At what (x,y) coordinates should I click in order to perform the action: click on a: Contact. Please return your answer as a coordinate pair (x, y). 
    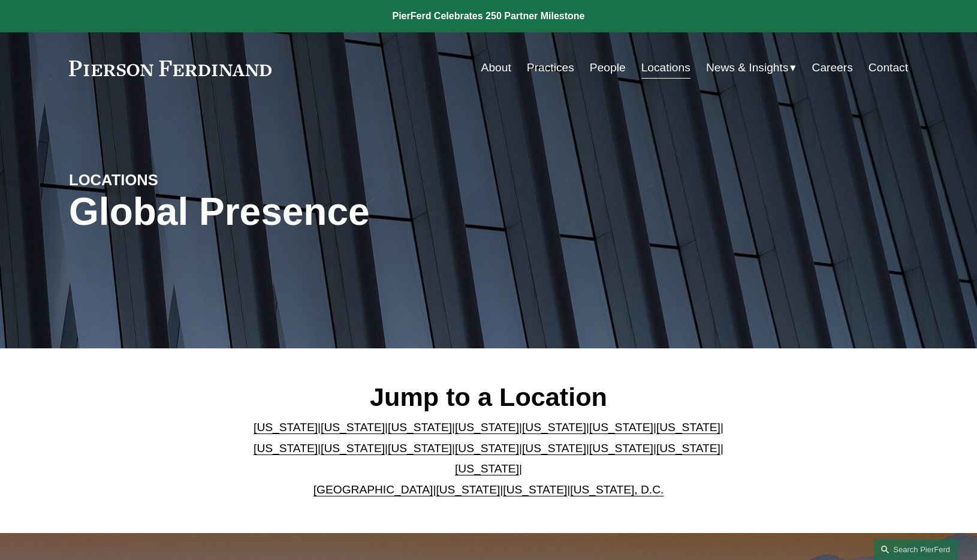
    Looking at the image, I should click on (888, 68).